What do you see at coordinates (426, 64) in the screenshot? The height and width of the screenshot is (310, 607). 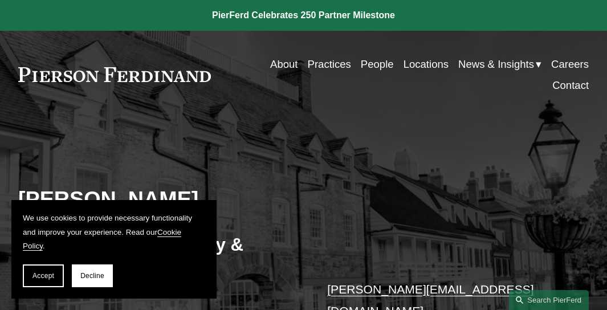 I see `a: Locations` at bounding box center [426, 64].